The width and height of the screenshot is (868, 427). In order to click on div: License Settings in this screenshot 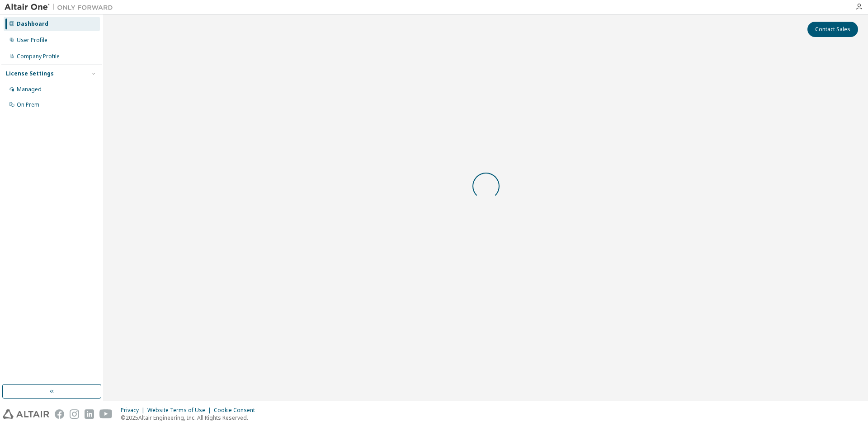, I will do `click(30, 74)`.